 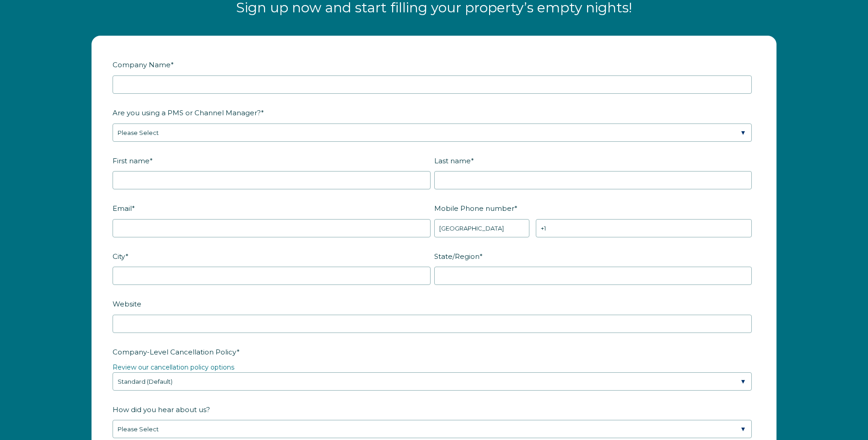 I want to click on span: Last name, so click(x=453, y=160).